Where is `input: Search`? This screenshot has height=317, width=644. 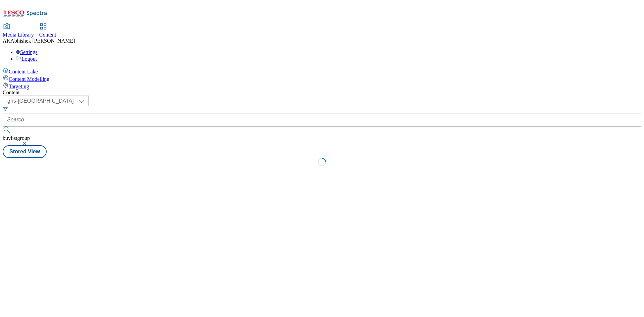
input: Search is located at coordinates (322, 120).